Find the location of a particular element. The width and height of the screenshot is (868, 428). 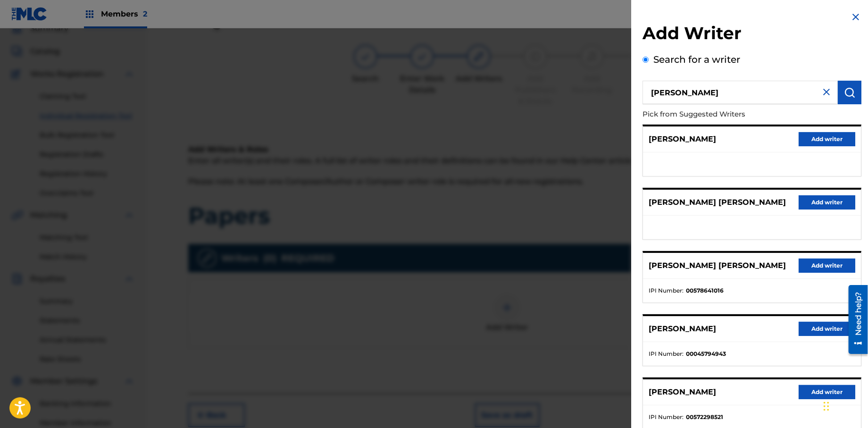

input: Search writer's name or IPI Number is located at coordinates (740, 93).